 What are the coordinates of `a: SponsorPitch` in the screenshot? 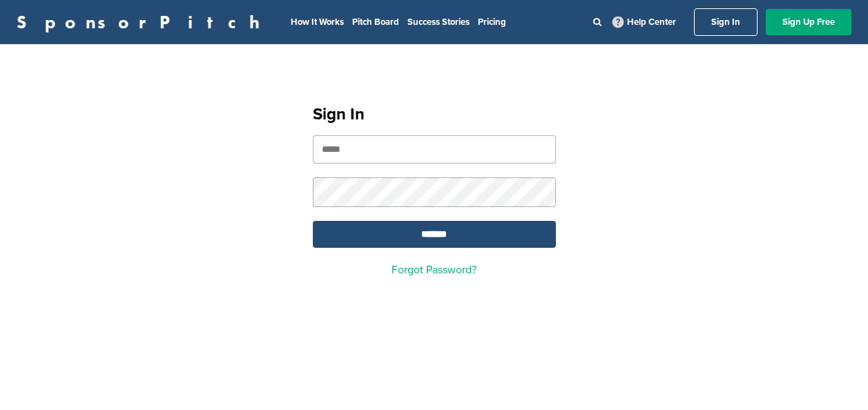 It's located at (143, 22).